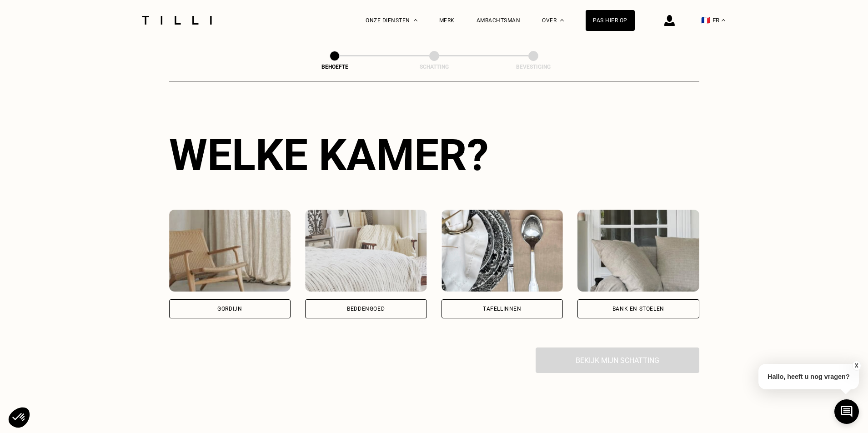 The height and width of the screenshot is (433, 868). I want to click on font: Gordijn, so click(230, 309).